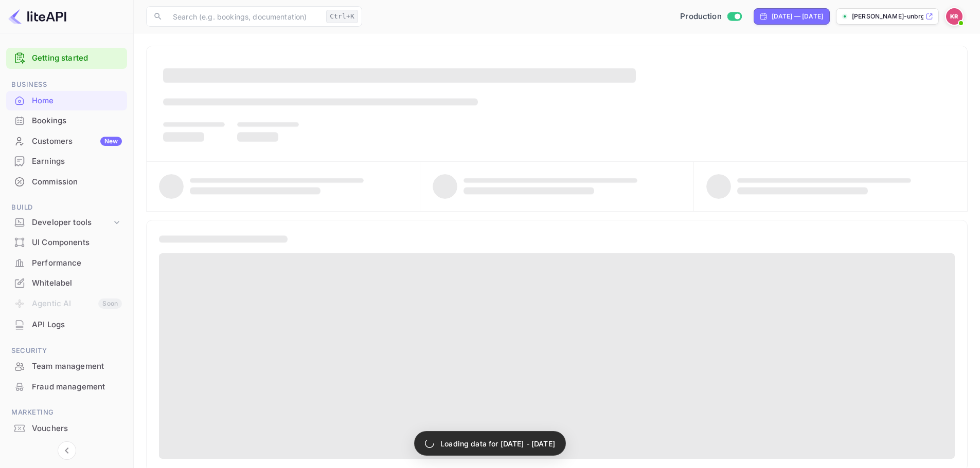  What do you see at coordinates (76, 58) in the screenshot?
I see `a: Getting started` at bounding box center [76, 58].